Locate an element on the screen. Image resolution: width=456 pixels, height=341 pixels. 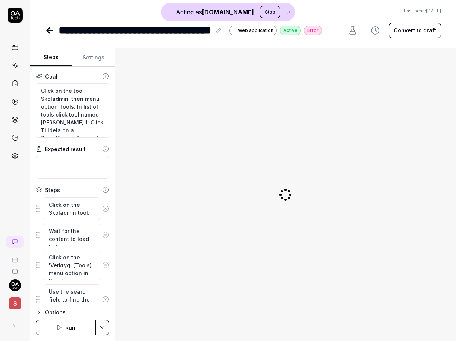
div: Steps is located at coordinates (53, 190).